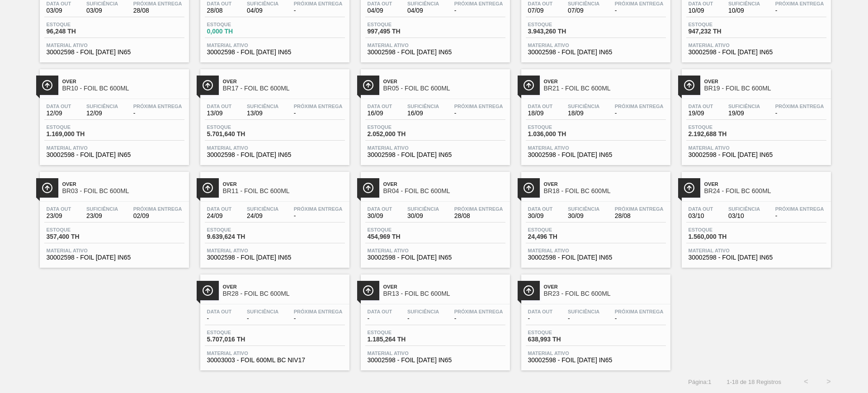  Describe the element at coordinates (284, 190) in the screenshot. I see `span: BR11 - FOIL BC 600ML` at that location.